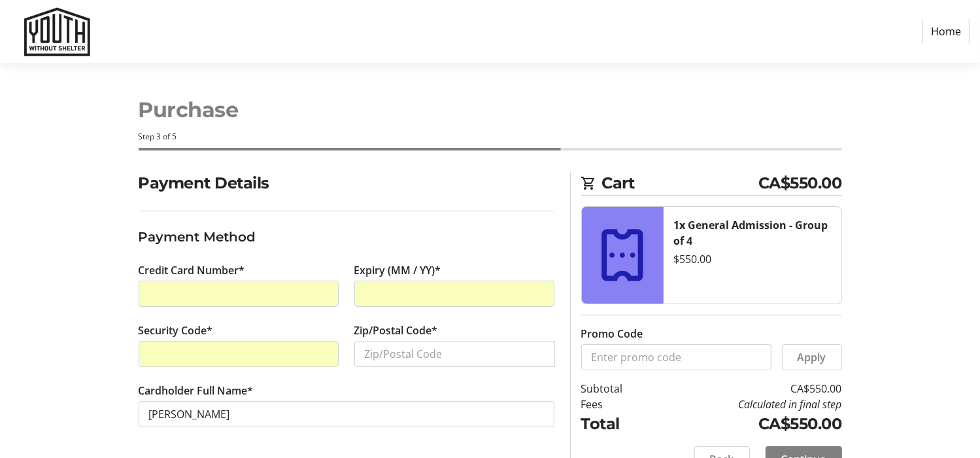 This screenshot has width=980, height=458. Describe the element at coordinates (618, 404) in the screenshot. I see `td: Fees` at that location.